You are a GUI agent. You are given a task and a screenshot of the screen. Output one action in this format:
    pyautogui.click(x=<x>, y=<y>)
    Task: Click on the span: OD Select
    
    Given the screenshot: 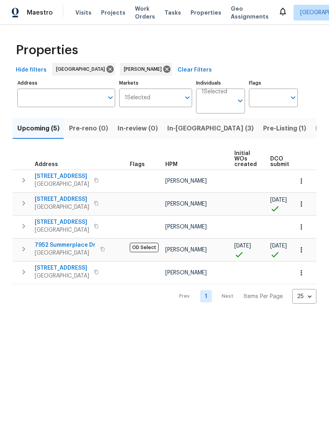 What is the action you would take?
    pyautogui.click(x=144, y=247)
    